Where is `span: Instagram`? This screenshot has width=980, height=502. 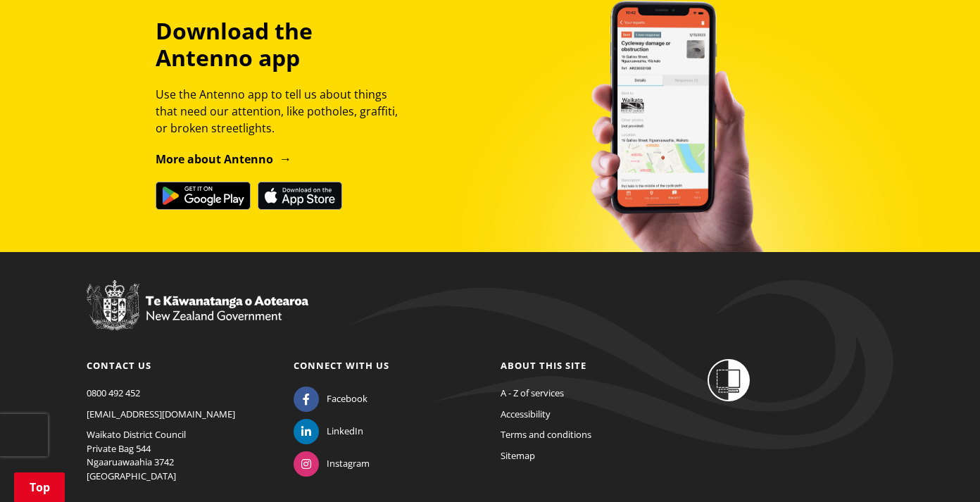
span: Instagram is located at coordinates (348, 465).